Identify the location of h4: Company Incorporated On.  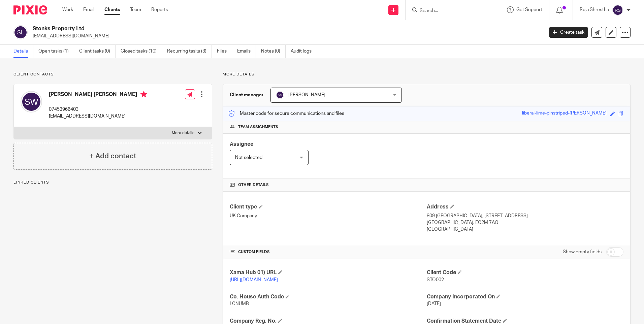
(525, 297).